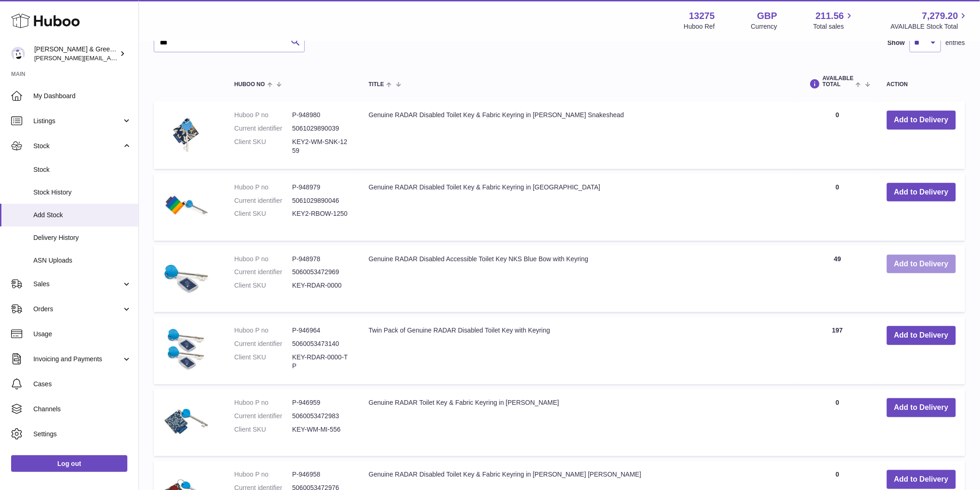 The image size is (980, 490). What do you see at coordinates (702, 16) in the screenshot?
I see `strong: 13275` at bounding box center [702, 16].